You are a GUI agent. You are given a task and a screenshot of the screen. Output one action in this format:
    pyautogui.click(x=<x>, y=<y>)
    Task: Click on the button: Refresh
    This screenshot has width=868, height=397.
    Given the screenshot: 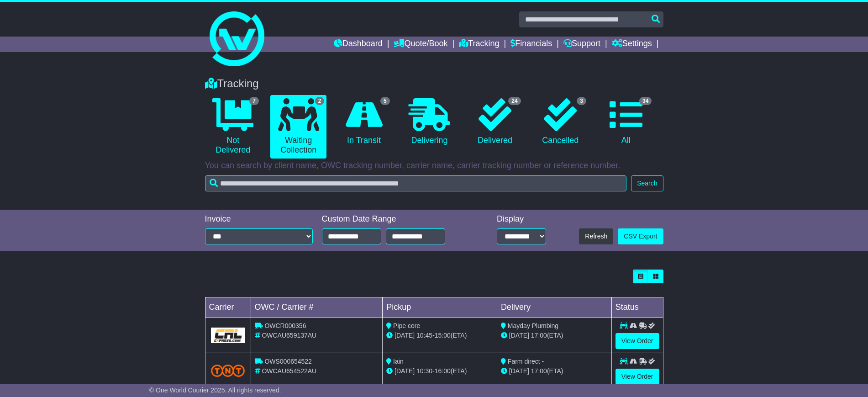 What is the action you would take?
    pyautogui.click(x=596, y=236)
    